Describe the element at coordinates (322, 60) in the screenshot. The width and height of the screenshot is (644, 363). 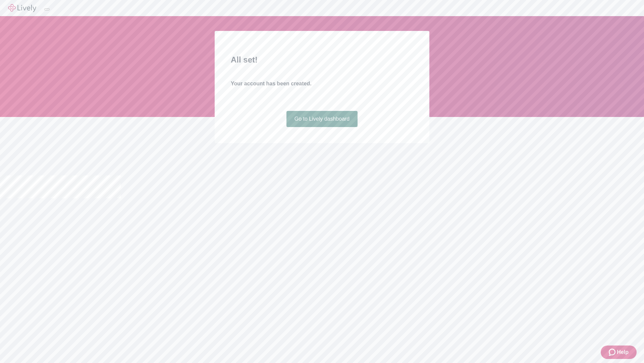
I see `h2: All set!` at that location.